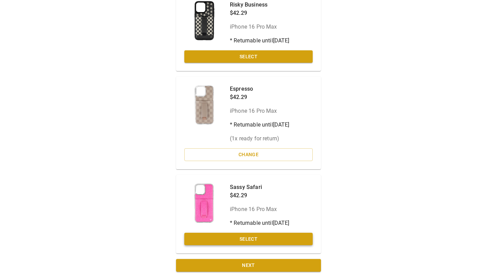 This screenshot has width=497, height=280. I want to click on p: ( 1 x ready for return), so click(259, 139).